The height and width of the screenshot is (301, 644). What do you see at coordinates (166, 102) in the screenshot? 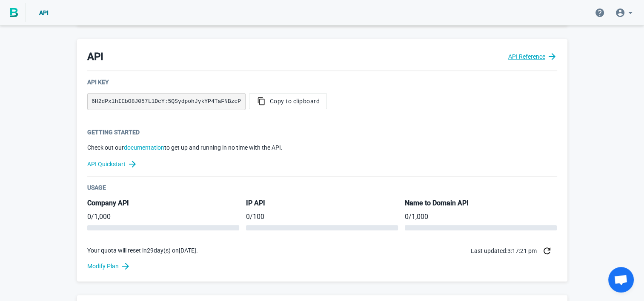
I see `pre: 6H2dPxlhIEbO8J057L1DcY:5QSydpohJykYP4TaFNBzcP` at bounding box center [166, 102].